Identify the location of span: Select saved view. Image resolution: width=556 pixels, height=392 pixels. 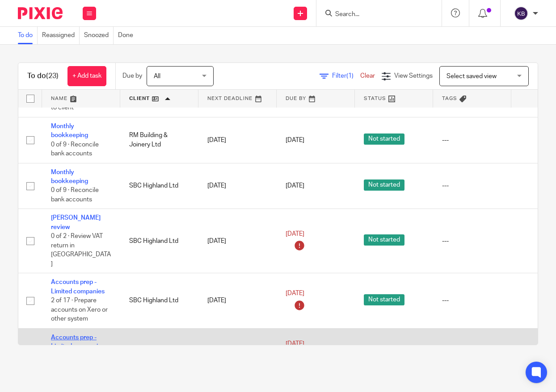
(471, 77).